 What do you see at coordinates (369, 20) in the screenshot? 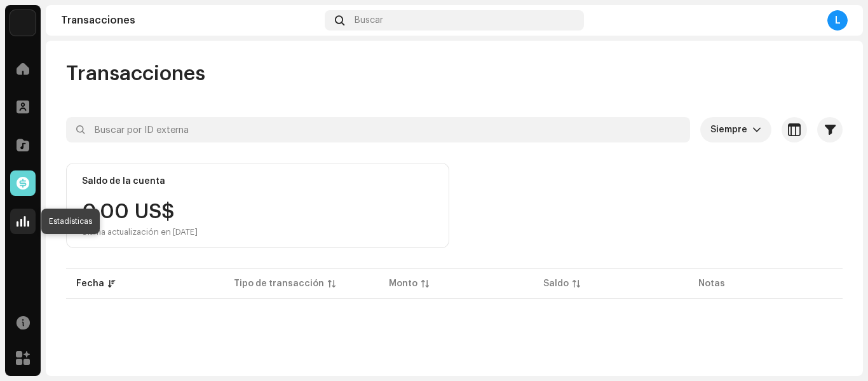
I see `span: Buscar` at bounding box center [369, 20].